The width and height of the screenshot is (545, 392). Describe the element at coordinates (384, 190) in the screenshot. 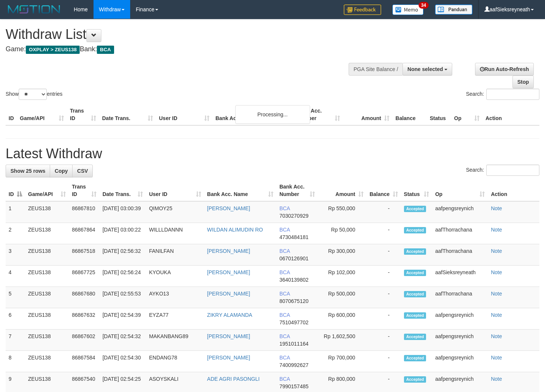

I see `th: Balance: activate to sort column ascending` at that location.